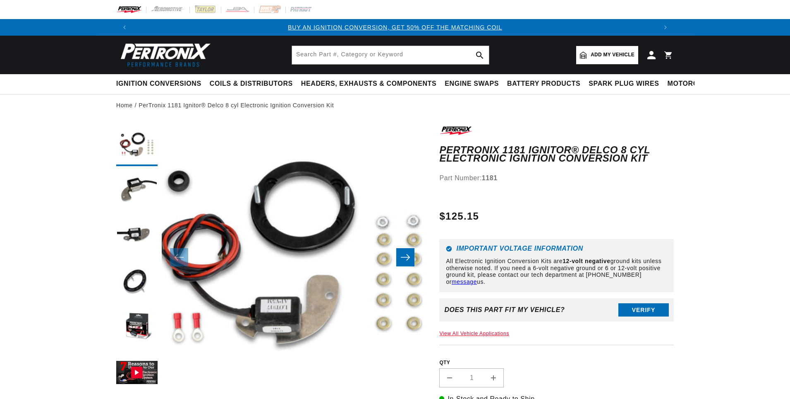 The width and height of the screenshot is (790, 399). What do you see at coordinates (395, 27) in the screenshot?
I see `div: 1 of 3` at bounding box center [395, 27].